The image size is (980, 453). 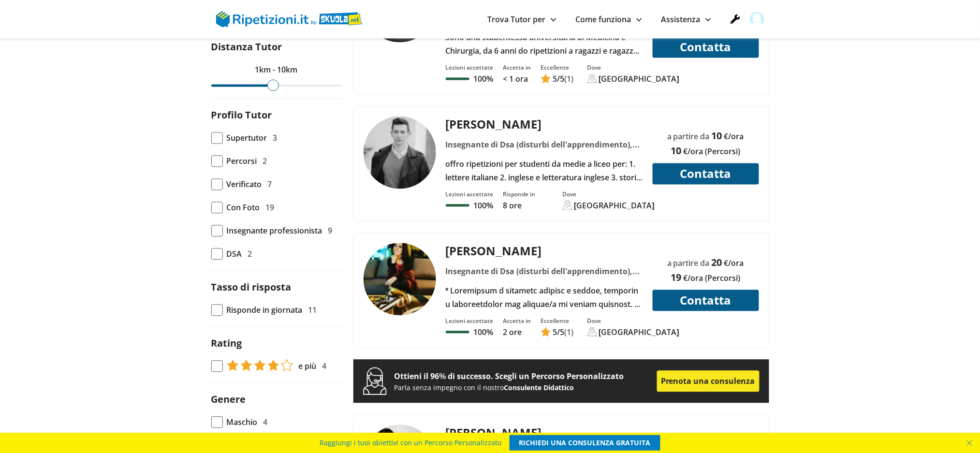 What do you see at coordinates (277, 70) in the screenshot?
I see `p: 1km - 10km` at bounding box center [277, 70].